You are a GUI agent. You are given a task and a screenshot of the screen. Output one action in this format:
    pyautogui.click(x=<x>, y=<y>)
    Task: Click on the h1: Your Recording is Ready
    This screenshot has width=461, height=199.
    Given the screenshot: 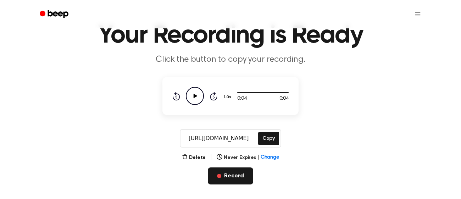 What is the action you would take?
    pyautogui.click(x=231, y=35)
    